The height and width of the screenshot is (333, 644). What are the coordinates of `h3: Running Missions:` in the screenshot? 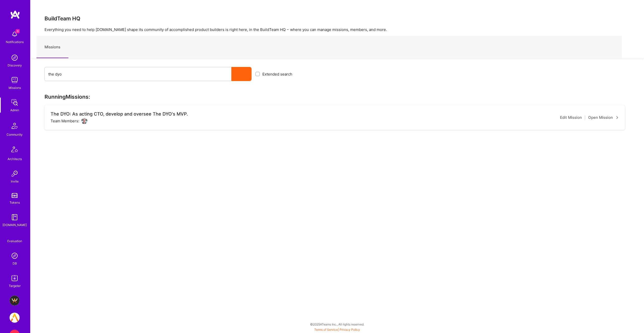 It's located at (337, 97).